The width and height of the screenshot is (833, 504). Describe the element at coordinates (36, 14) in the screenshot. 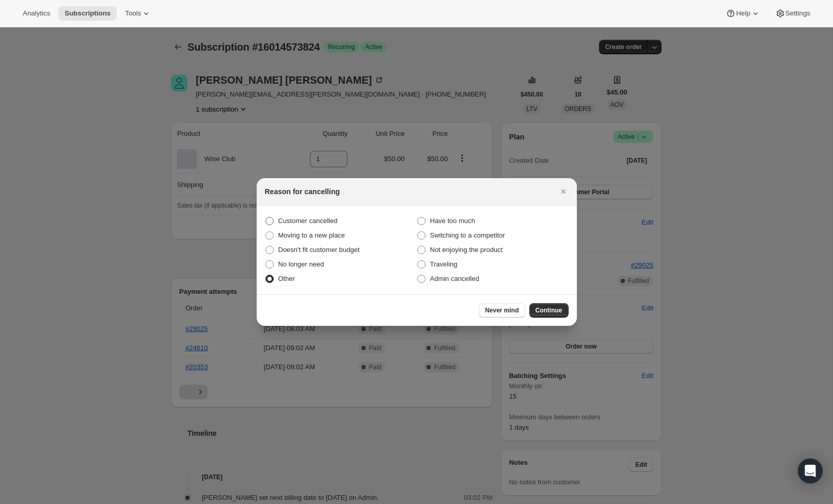

I see `button: Analytics` at that location.